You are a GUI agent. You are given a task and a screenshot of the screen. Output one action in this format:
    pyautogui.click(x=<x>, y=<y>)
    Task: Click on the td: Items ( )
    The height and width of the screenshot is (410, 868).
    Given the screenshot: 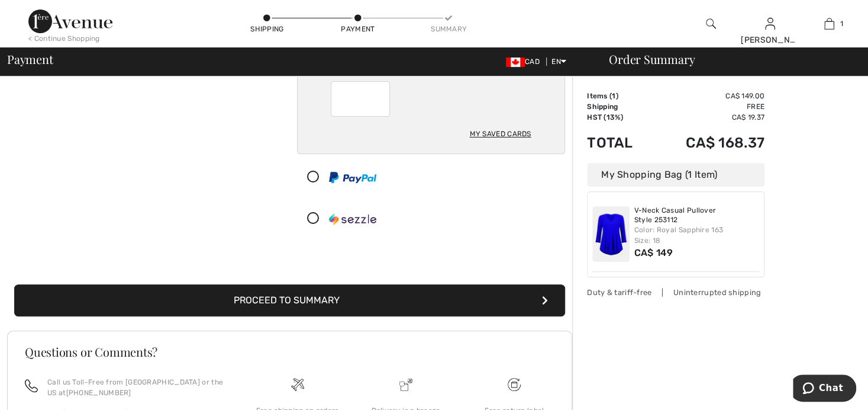 What is the action you would take?
    pyautogui.click(x=619, y=96)
    